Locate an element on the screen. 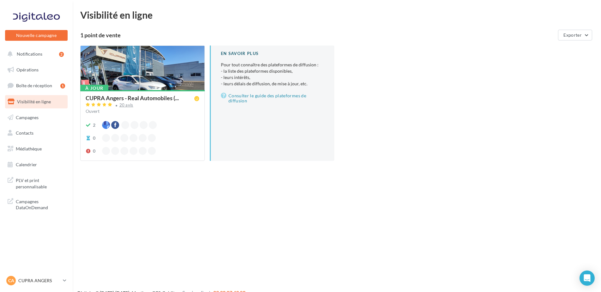  div: Open Intercom Messenger is located at coordinates (587, 278).